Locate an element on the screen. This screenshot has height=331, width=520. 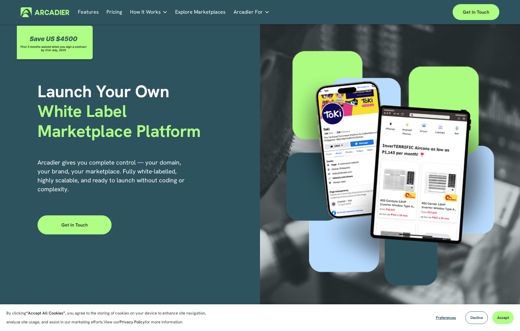
strong: “Accept All Cookies” is located at coordinates (45, 313).